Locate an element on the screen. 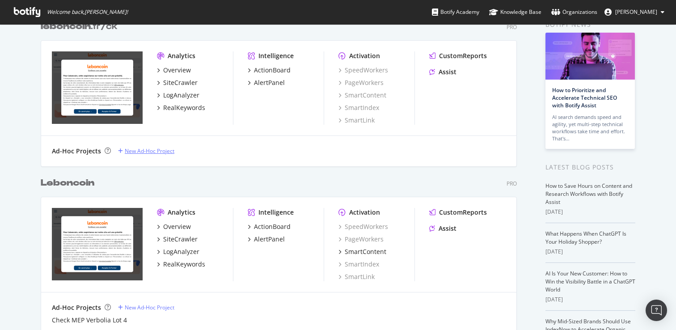 Image resolution: width=676 pixels, height=330 pixels. a: How to Save Hours on Content and Research Workflows with Botify Assist is located at coordinates (589, 194).